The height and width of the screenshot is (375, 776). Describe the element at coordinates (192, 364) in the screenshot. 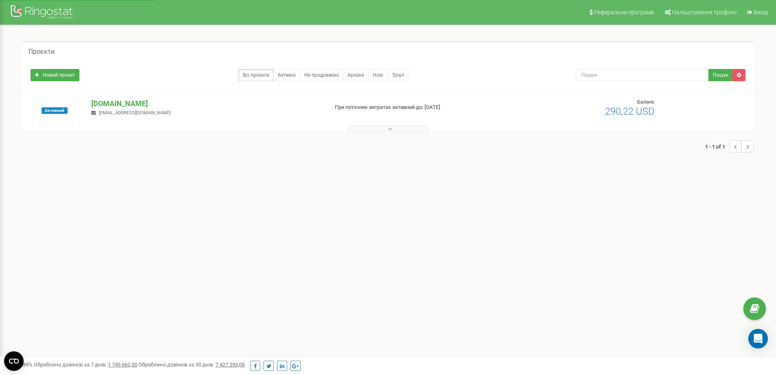

I see `span: Оброблено дзвінків за 30 днів :` at that location.